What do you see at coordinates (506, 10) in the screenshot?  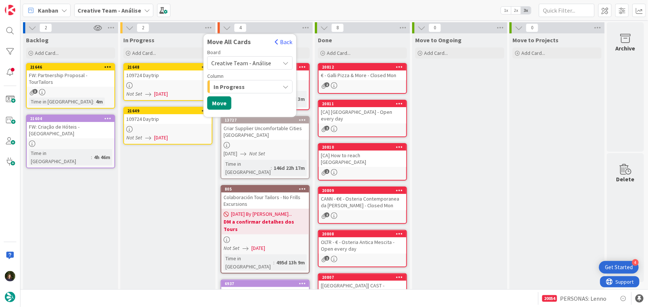 I see `span: 1x` at bounding box center [506, 10].